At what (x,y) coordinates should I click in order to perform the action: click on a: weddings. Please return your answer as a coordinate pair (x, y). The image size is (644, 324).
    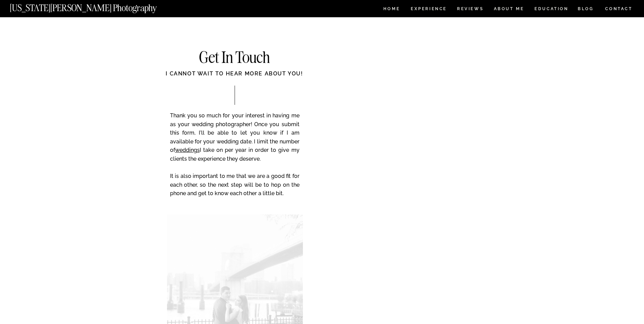
    Looking at the image, I should click on (187, 150).